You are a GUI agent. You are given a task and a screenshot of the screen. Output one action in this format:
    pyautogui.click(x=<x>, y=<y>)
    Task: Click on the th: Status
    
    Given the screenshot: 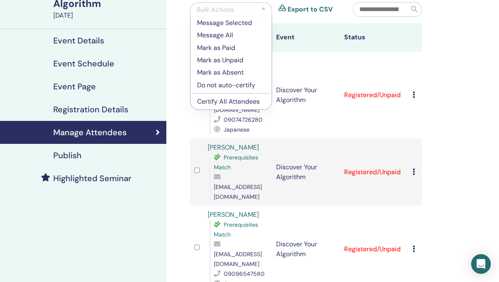 What is the action you would take?
    pyautogui.click(x=374, y=37)
    